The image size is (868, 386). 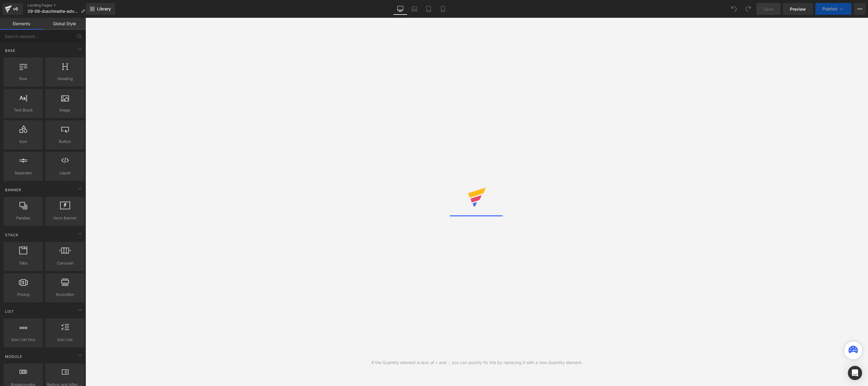 What do you see at coordinates (101, 9) in the screenshot?
I see `a: New Library` at bounding box center [101, 9].